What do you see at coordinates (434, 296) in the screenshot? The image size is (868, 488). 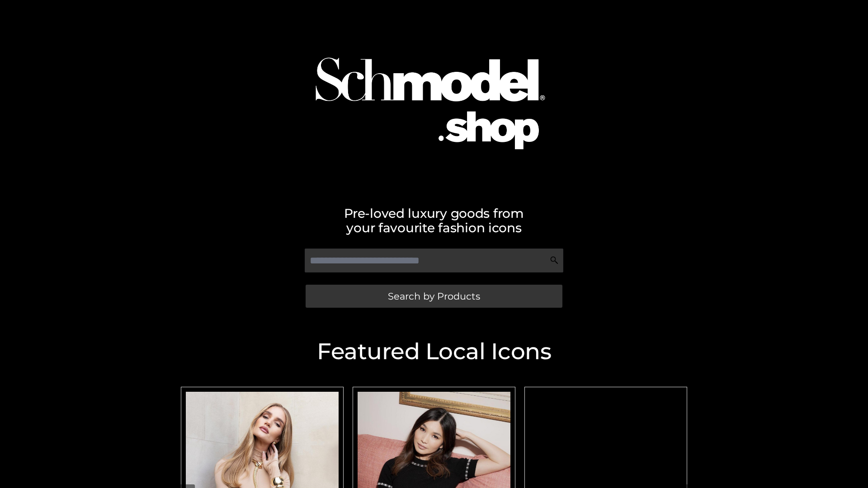 I see `a: Search by Products` at bounding box center [434, 296].